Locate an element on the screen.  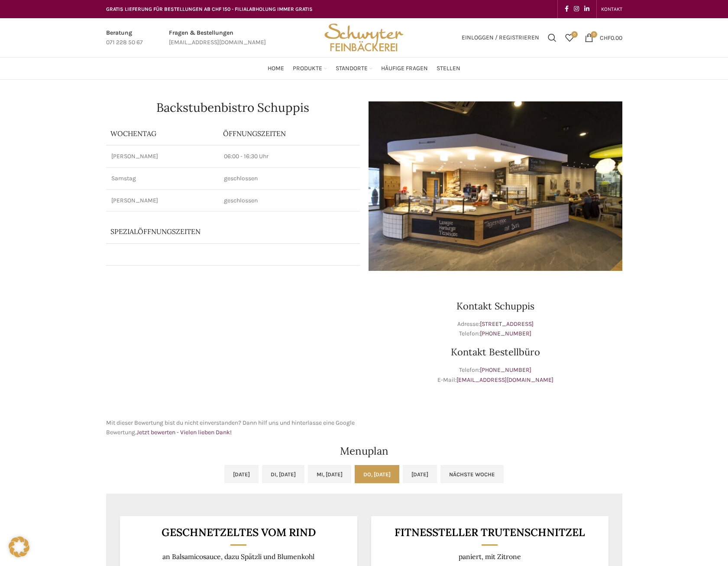
a: 0 is located at coordinates (569, 37).